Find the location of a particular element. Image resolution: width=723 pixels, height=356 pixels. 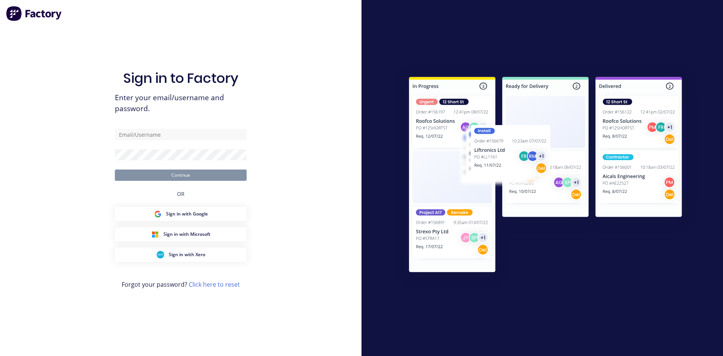

img: Sign in is located at coordinates (545, 176).